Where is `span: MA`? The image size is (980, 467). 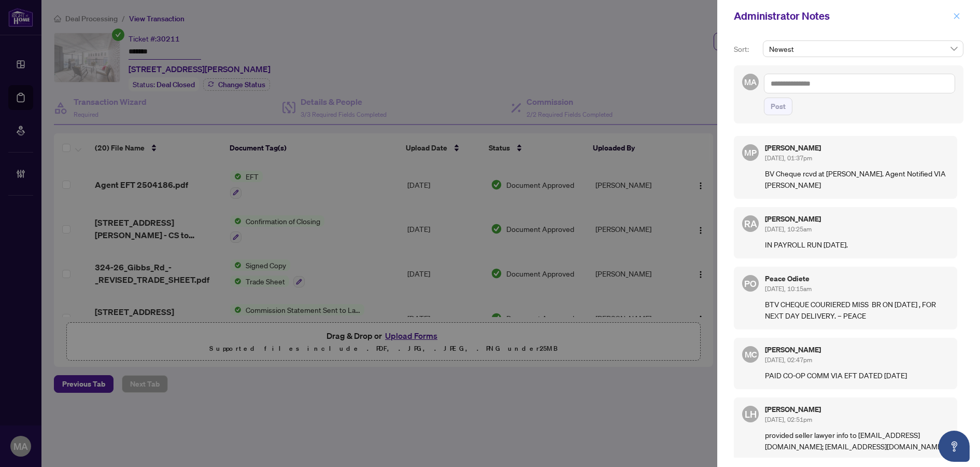
span: MA is located at coordinates (750, 82).